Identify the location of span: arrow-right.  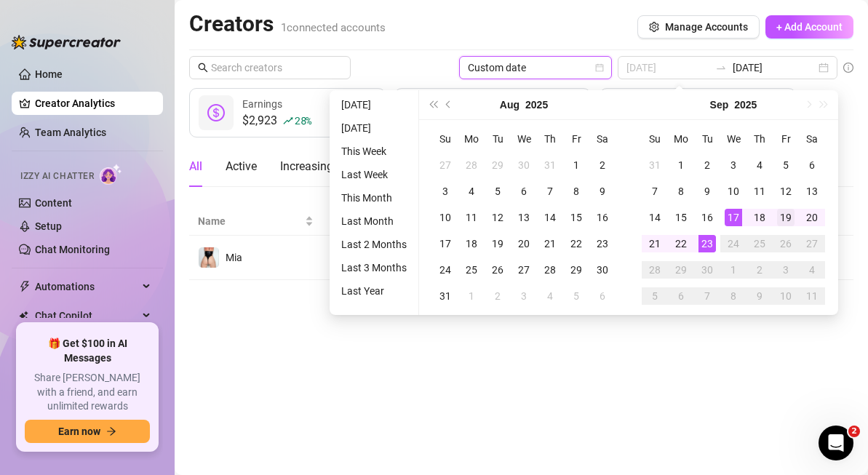
(112, 431).